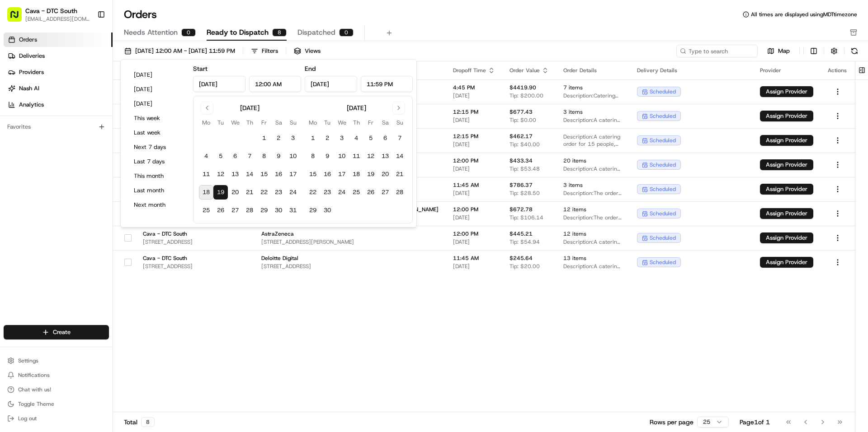 This screenshot has height=432, width=868. Describe the element at coordinates (152, 121) in the screenshot. I see `button: See all` at that location.